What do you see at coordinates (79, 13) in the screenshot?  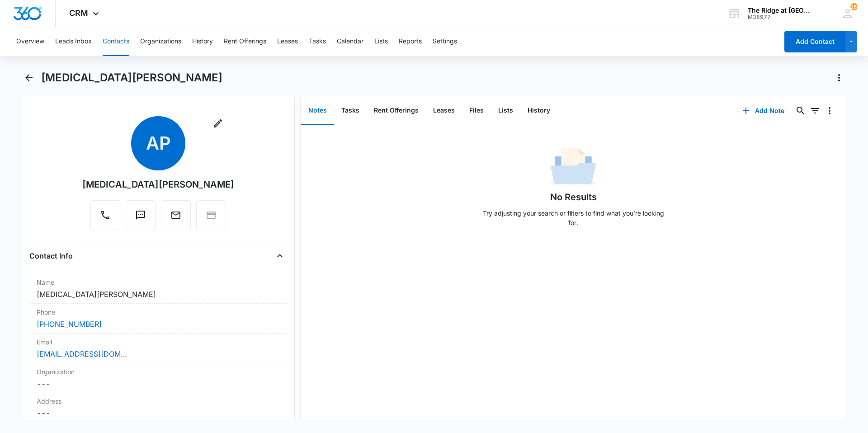 I see `span: CRM` at bounding box center [79, 13].